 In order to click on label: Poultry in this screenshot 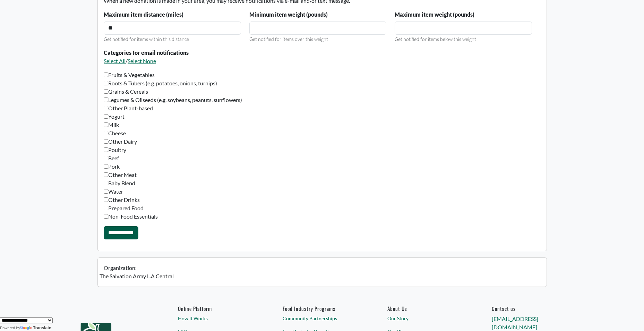, I will do `click(115, 150)`.